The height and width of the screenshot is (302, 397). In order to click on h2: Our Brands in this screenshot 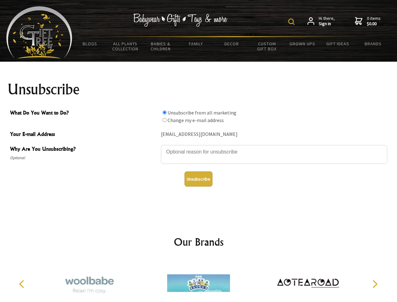, I will do `click(199, 242)`.